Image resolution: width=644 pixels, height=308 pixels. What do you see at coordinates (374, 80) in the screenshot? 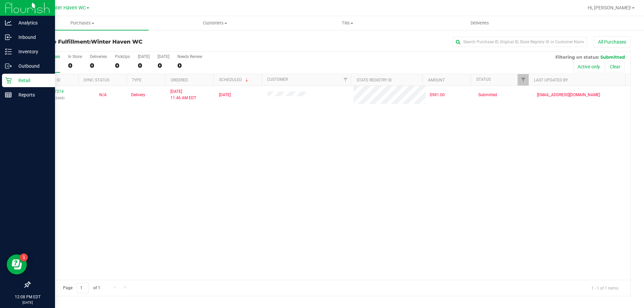
I see `a: State Registry ID` at bounding box center [374, 80].